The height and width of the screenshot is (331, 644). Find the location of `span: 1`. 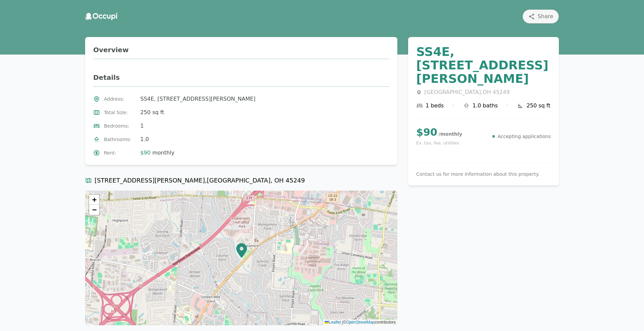

span: 1 is located at coordinates (142, 126).